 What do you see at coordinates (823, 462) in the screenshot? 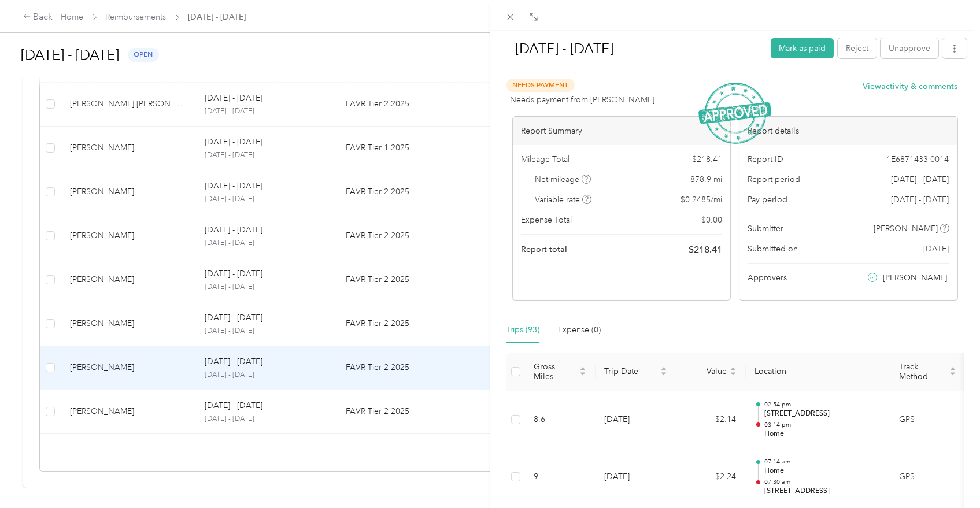
I see `p: 07:14 am` at bounding box center [823, 462].